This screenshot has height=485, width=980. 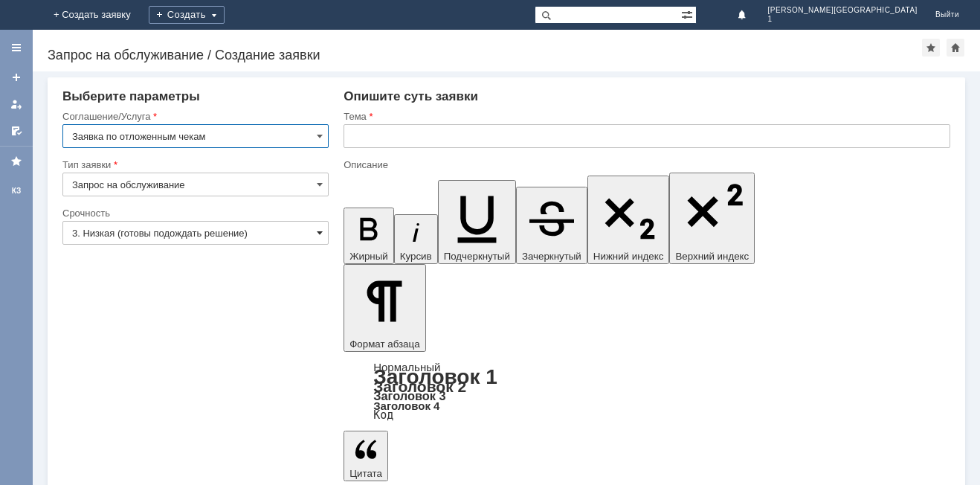 What do you see at coordinates (407, 366) in the screenshot?
I see `a: Нормальный` at bounding box center [407, 366].